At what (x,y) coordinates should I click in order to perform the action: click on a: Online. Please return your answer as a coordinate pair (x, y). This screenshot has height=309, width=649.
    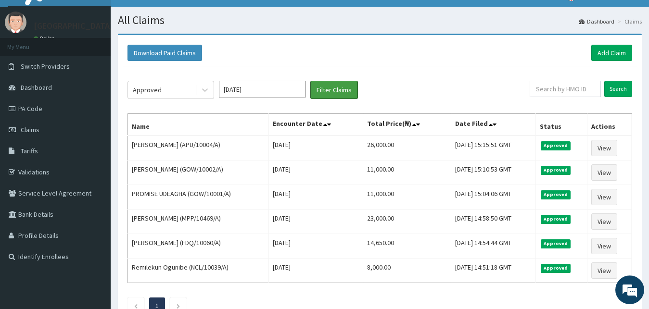
    Looking at the image, I should click on (45, 38).